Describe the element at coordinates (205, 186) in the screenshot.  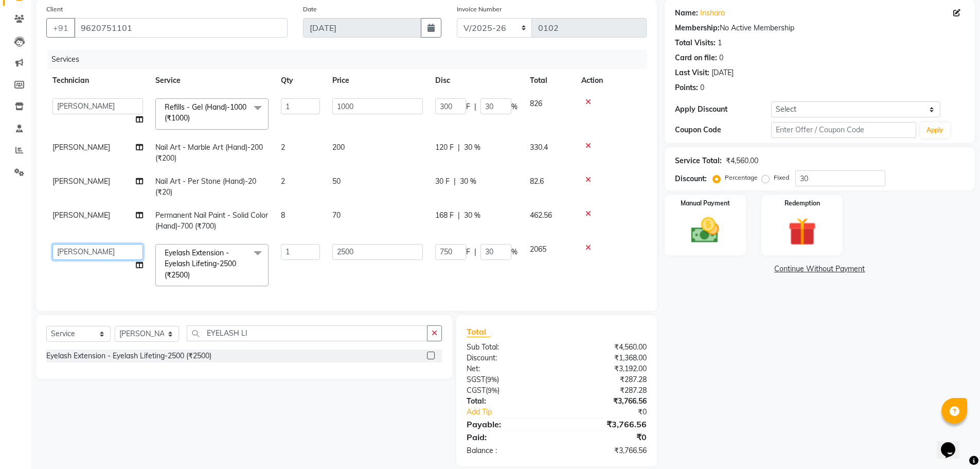
I see `span: Nail Art - Per Stone (Hand)-20 (₹20)` at that location.